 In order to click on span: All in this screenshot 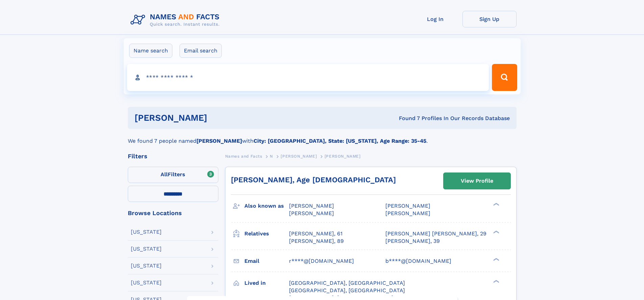, I will do `click(164, 175)`.